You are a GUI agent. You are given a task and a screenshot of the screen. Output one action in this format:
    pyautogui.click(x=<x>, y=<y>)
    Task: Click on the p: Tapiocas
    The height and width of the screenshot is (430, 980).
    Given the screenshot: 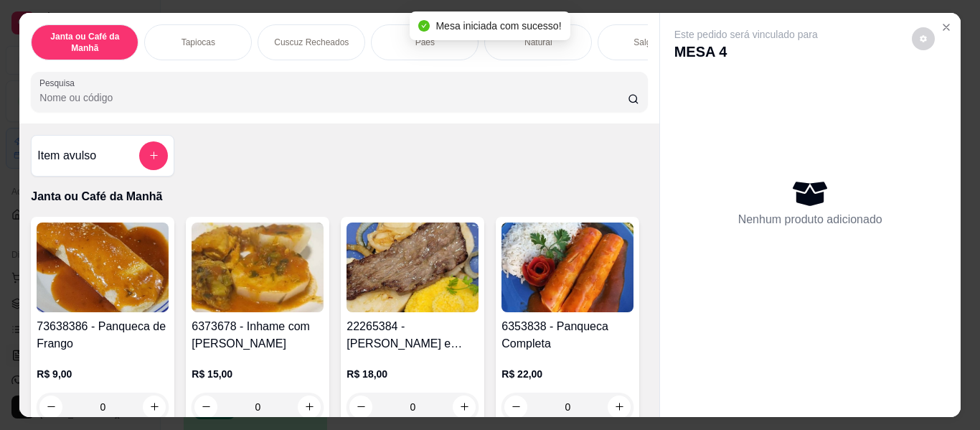 What is the action you would take?
    pyautogui.click(x=198, y=42)
    